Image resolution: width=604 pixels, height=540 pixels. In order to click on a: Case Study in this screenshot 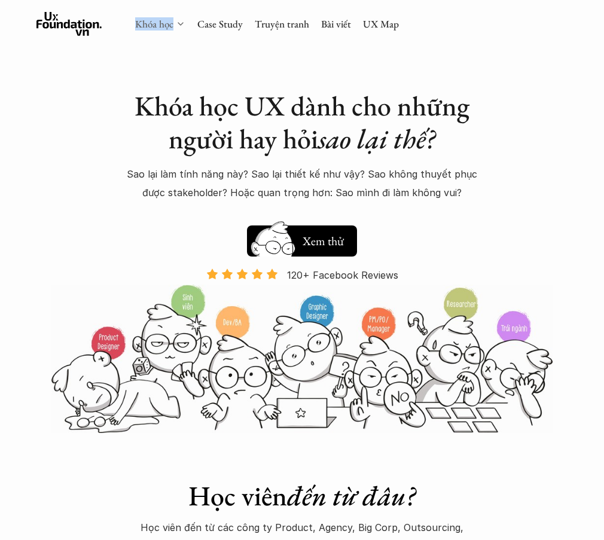, I will do `click(220, 24)`.